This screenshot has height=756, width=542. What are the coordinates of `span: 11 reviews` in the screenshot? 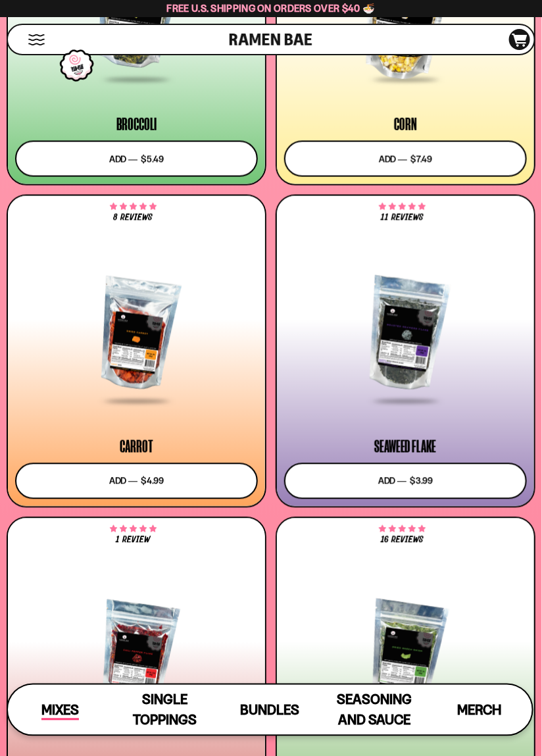 It's located at (402, 218).